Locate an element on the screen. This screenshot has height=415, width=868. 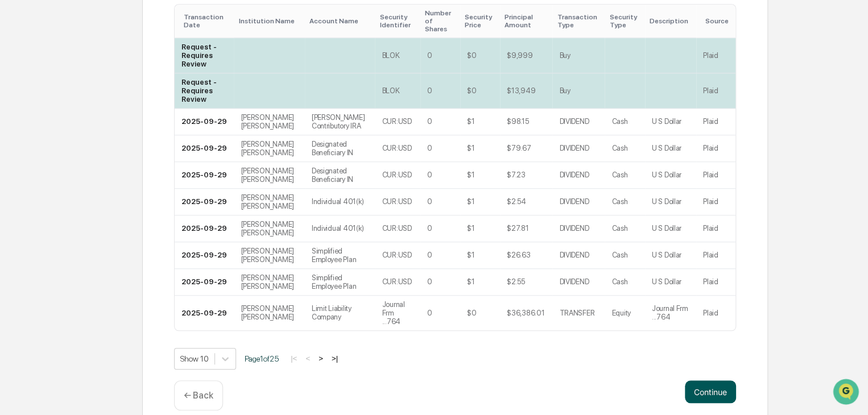
div: $9,999 is located at coordinates (520, 55).